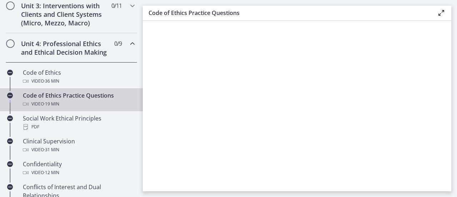 The height and width of the screenshot is (197, 457). Describe the element at coordinates (79, 168) in the screenshot. I see `div: Confidentiality` at that location.